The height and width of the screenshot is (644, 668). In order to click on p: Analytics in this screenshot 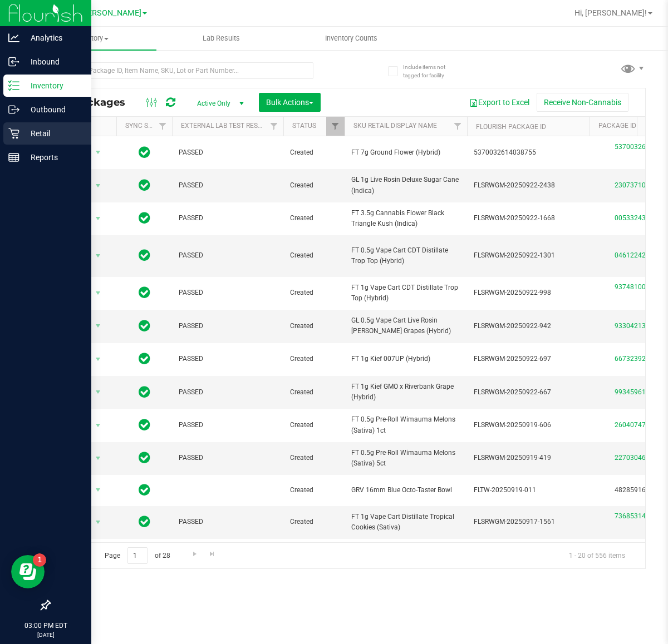, I will do `click(53, 38)`.